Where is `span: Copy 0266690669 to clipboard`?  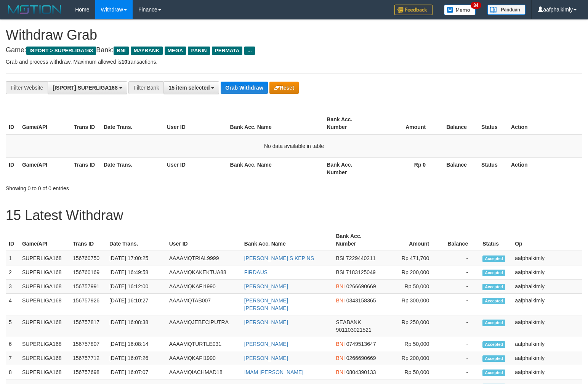
span: Copy 0266690669 to clipboard is located at coordinates (361, 358).